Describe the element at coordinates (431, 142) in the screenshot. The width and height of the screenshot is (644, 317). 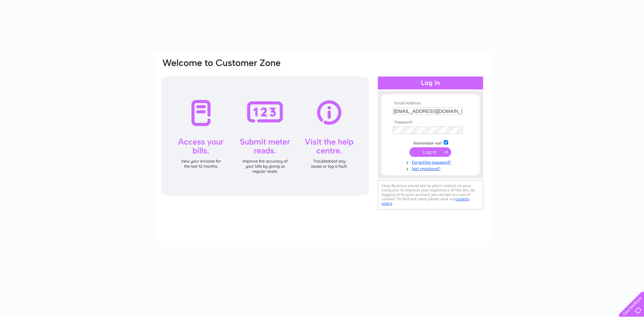
I see `td: Remember me?` at that location.